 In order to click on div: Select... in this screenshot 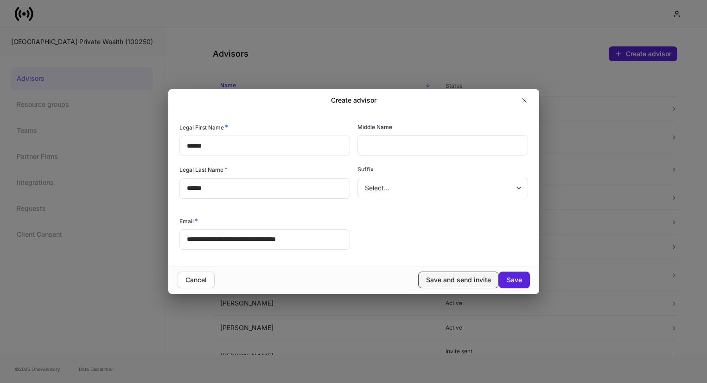, I will do `click(442, 188)`.